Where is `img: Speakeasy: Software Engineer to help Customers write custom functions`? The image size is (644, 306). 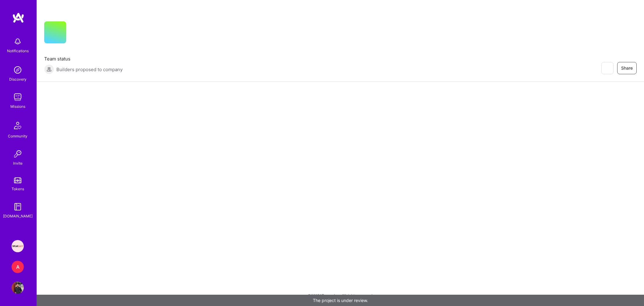 img: Speakeasy: Software Engineer to help Customers write custom functions is located at coordinates (18, 246).